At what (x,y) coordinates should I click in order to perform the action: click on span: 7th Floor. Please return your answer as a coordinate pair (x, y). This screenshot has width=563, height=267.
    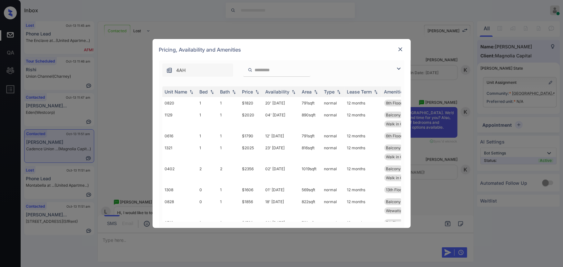
    Looking at the image, I should click on (394, 223).